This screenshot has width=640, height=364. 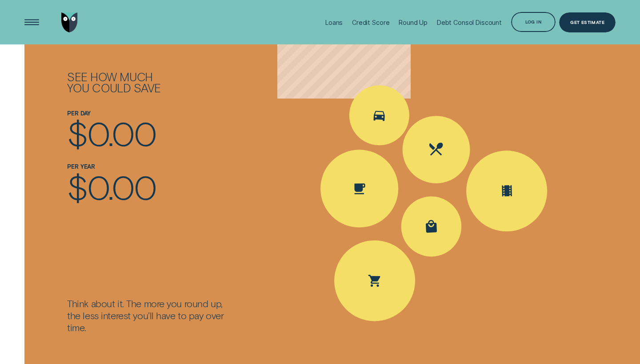 What do you see at coordinates (149, 315) in the screenshot?
I see `div: Think about it. The more you round up, the less interest you’ll have to pay over time.` at bounding box center [149, 315].